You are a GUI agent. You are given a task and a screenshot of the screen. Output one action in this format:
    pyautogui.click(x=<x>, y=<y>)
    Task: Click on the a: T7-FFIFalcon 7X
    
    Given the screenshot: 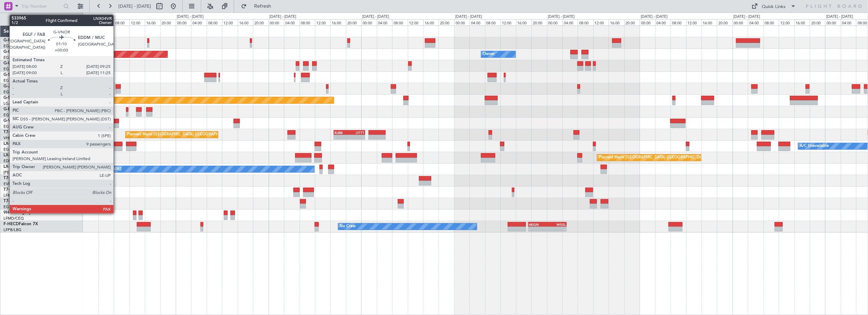 What is the action you would take?
    pyautogui.click(x=19, y=132)
    